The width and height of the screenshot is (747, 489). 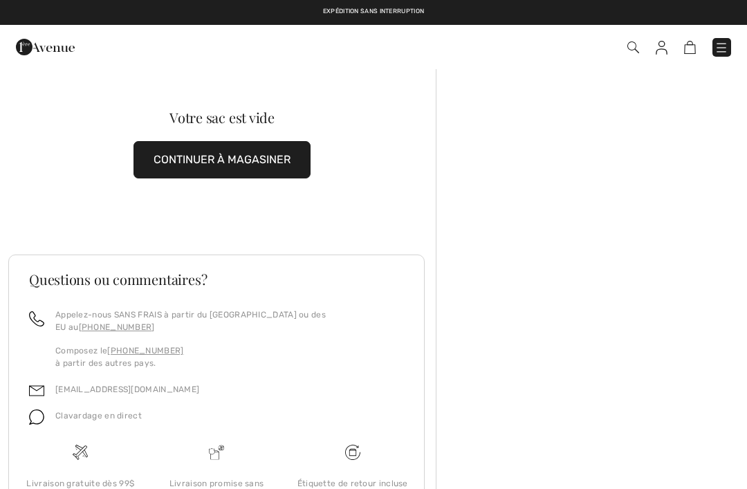 What do you see at coordinates (45, 46) in the screenshot?
I see `a: 1ère Avenue` at bounding box center [45, 46].